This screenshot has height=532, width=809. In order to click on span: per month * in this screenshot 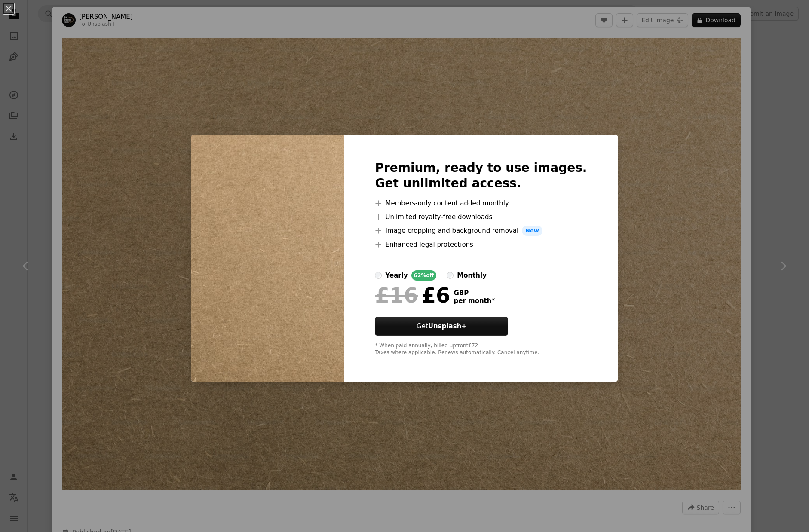, I will do `click(474, 300)`.